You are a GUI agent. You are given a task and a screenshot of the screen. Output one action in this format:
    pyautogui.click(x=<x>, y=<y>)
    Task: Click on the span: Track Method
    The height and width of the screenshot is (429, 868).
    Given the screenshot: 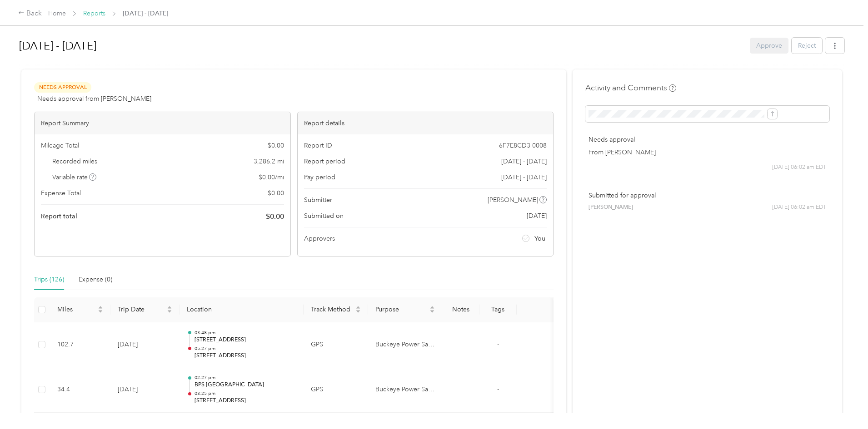 What is the action you would take?
    pyautogui.click(x=332, y=309)
    